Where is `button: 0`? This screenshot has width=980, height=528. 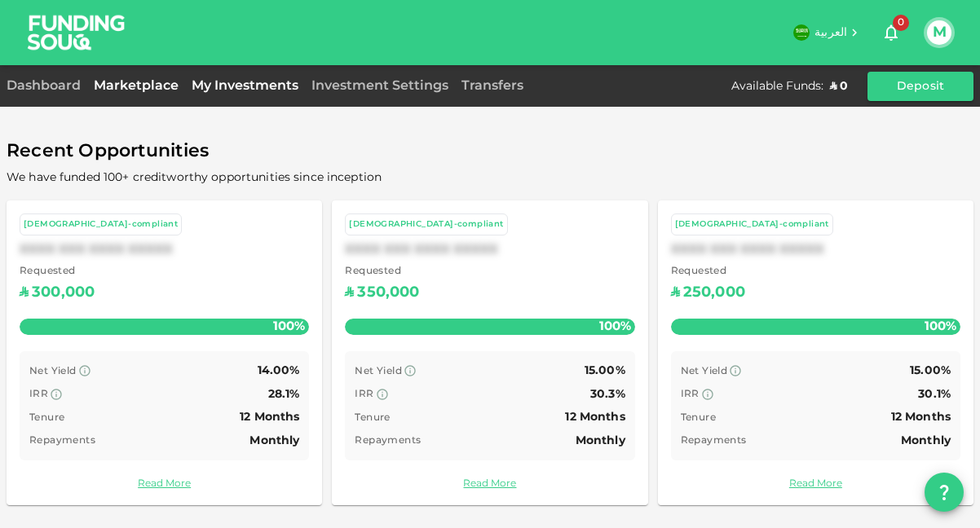
button: 0 is located at coordinates (891, 33).